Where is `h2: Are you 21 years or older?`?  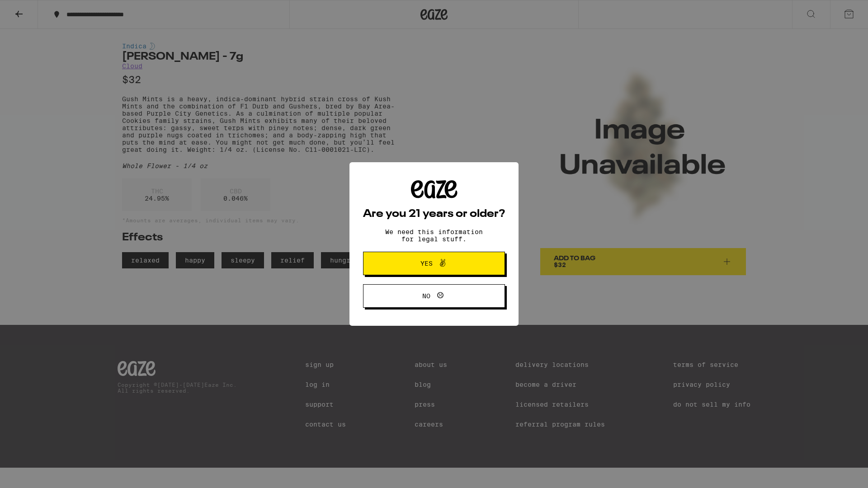 h2: Are you 21 years or older? is located at coordinates (434, 215).